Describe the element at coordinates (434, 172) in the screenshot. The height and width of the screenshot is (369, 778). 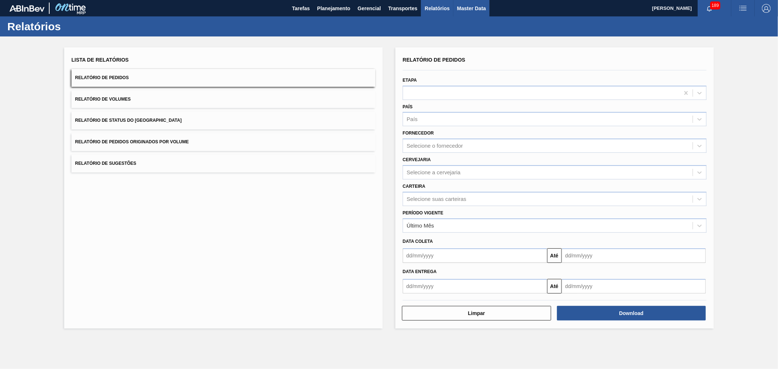
I see `div: Selecione a cervejaria` at that location.